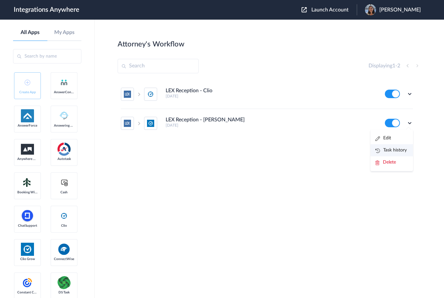 The image size is (444, 298). I want to click on span: AnswerForce, so click(27, 126).